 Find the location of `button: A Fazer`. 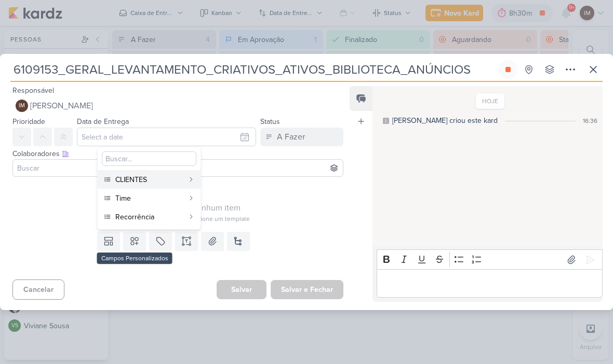

button: A Fazer is located at coordinates (301, 137).